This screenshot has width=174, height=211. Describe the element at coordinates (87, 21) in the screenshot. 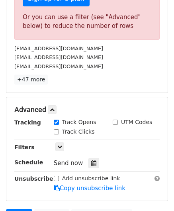

I see `div: Or you can use a filter (see "Advanced" below) to reduce the number of rows` at that location.